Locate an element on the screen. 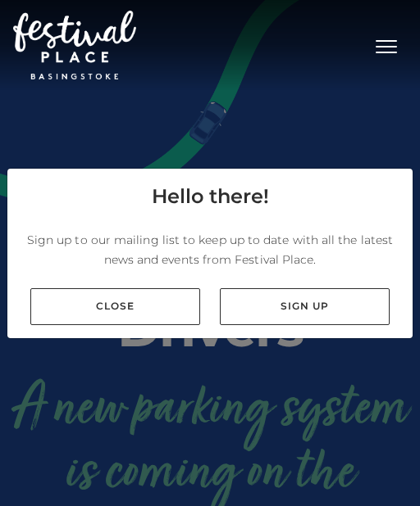 This screenshot has height=506, width=420. a: Sign up is located at coordinates (304, 307).